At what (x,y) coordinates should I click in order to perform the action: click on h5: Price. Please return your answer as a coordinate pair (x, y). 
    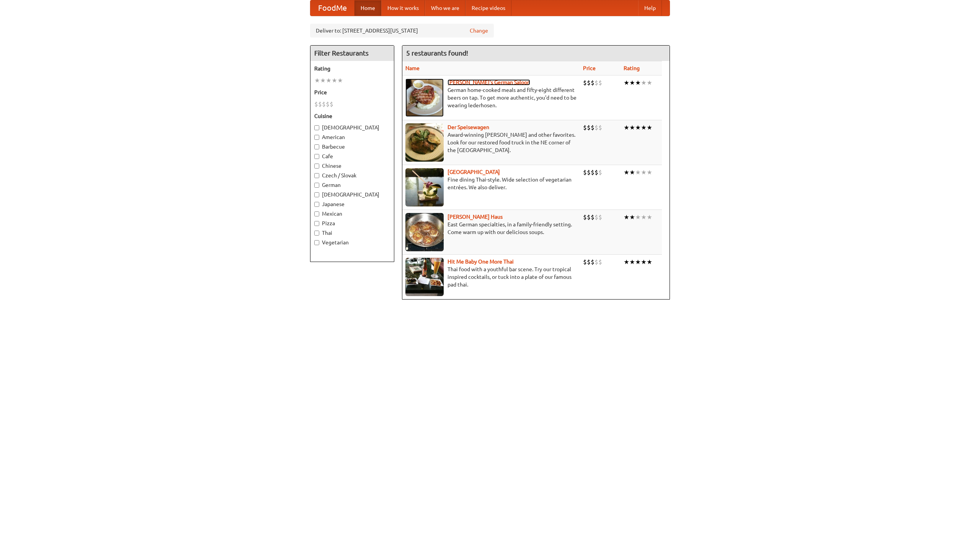
    Looking at the image, I should click on (352, 92).